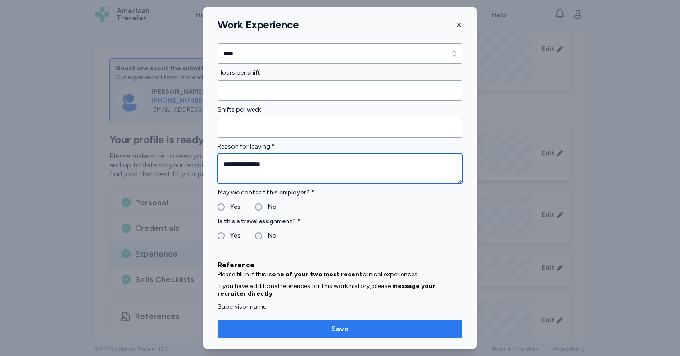 This screenshot has height=356, width=680. Describe the element at coordinates (340, 329) in the screenshot. I see `button: Save` at that location.